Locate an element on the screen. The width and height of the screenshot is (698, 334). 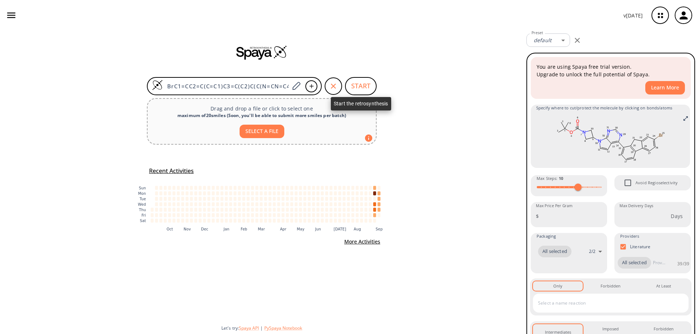
div: Start the retrosynthesis is located at coordinates (361, 104).